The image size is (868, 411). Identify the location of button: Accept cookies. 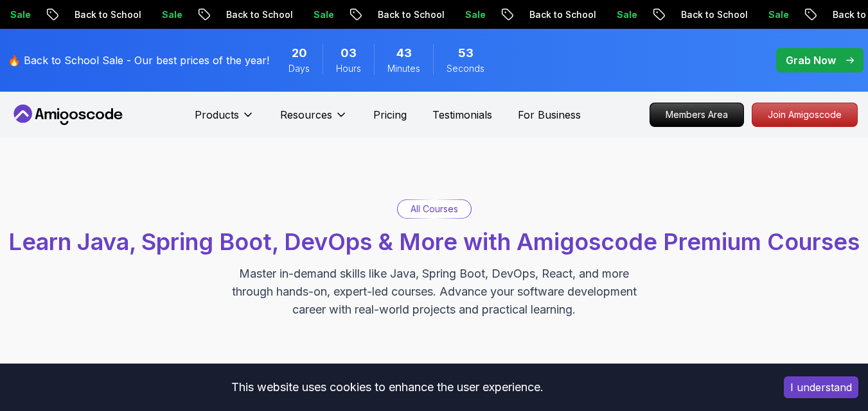
(821, 388).